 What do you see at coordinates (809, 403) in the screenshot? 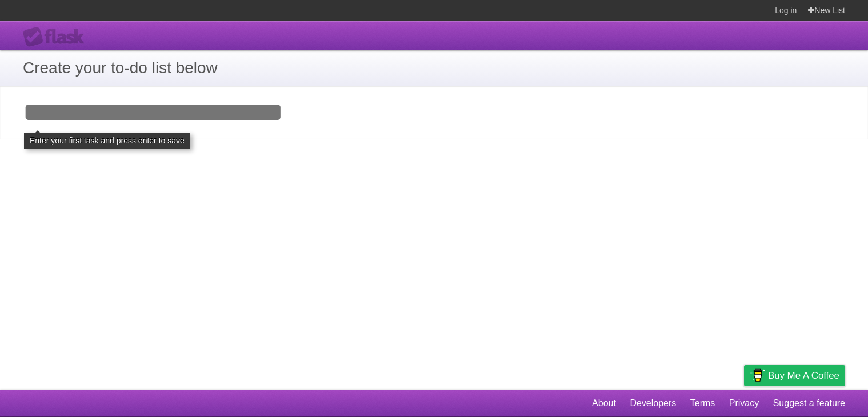
I see `a: Suggest a feature` at bounding box center [809, 403].